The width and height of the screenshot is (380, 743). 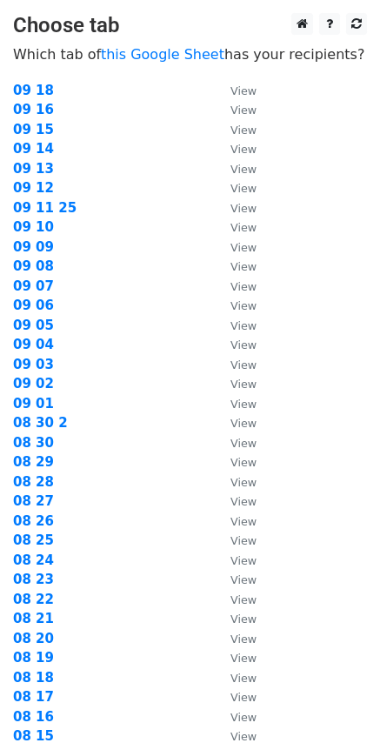 What do you see at coordinates (33, 345) in the screenshot?
I see `a: 09 04` at bounding box center [33, 345].